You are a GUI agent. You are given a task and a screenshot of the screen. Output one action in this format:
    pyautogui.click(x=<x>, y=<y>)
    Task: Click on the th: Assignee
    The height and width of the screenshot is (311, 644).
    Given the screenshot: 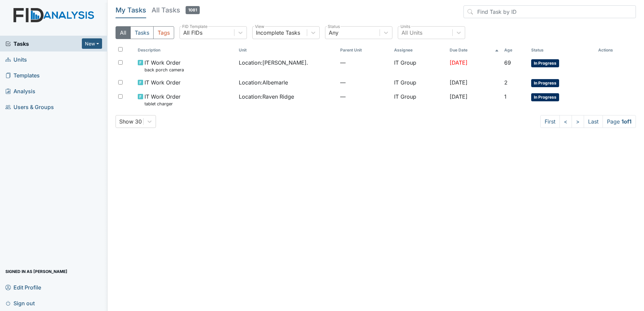 What is the action you would take?
    pyautogui.click(x=419, y=51)
    